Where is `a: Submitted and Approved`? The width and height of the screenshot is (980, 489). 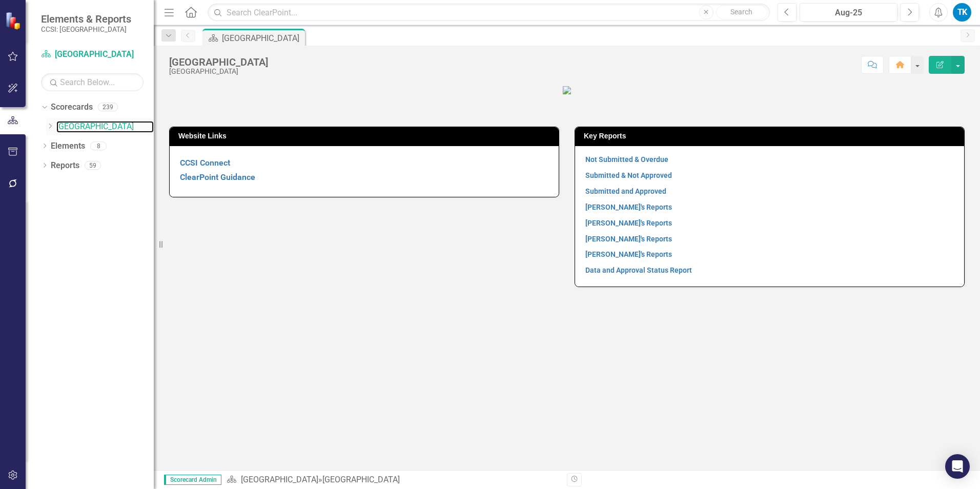
a: Submitted and Approved is located at coordinates (625, 191).